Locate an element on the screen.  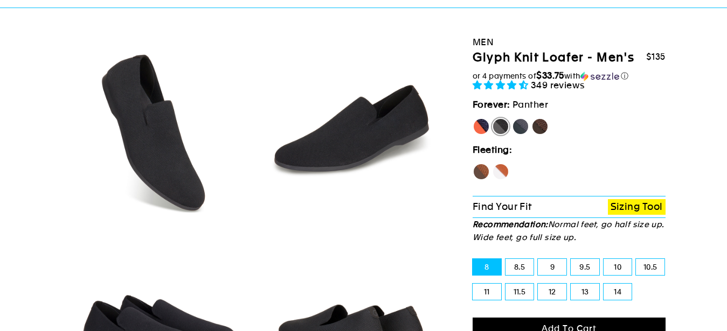
div: or 4 payments of with is located at coordinates (569, 76).